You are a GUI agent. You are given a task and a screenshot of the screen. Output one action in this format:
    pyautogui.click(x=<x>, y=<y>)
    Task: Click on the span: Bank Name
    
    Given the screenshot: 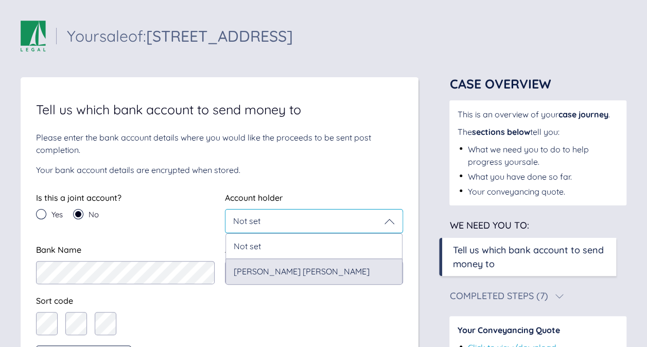 What is the action you would take?
    pyautogui.click(x=59, y=250)
    